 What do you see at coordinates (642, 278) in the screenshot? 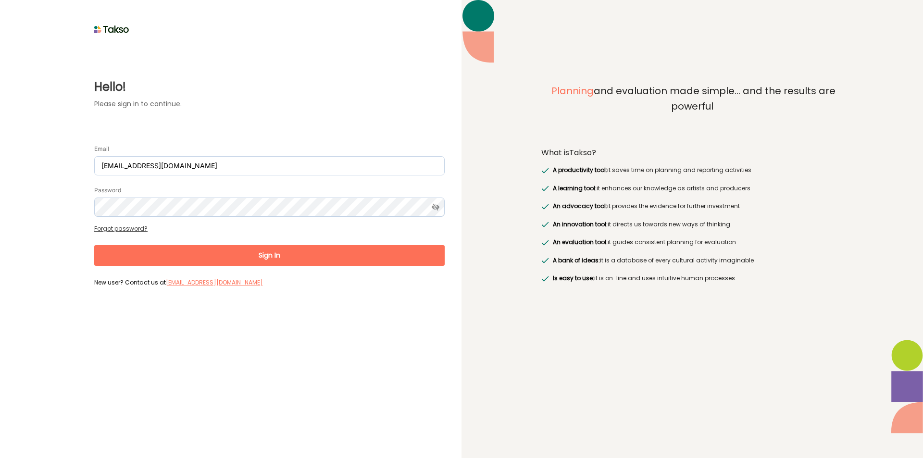
I see `label: it is on-line and uses intuitive human processes` at bounding box center [642, 278].